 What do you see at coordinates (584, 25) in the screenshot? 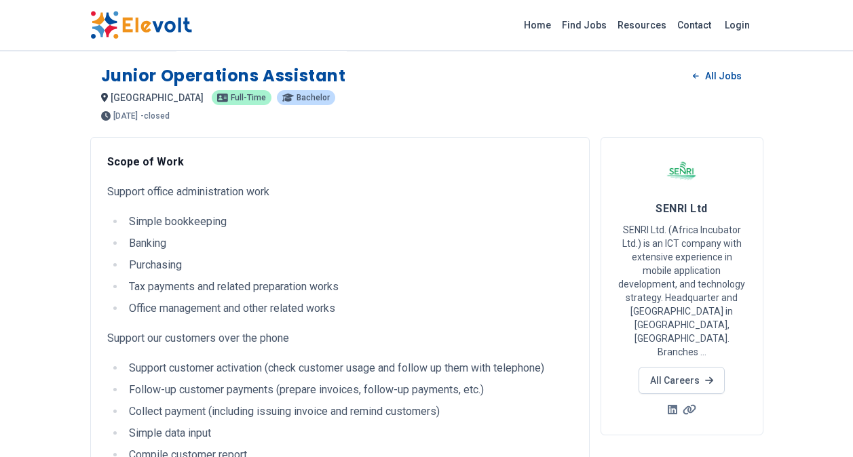
I see `a: Find Jobs` at bounding box center [584, 25].